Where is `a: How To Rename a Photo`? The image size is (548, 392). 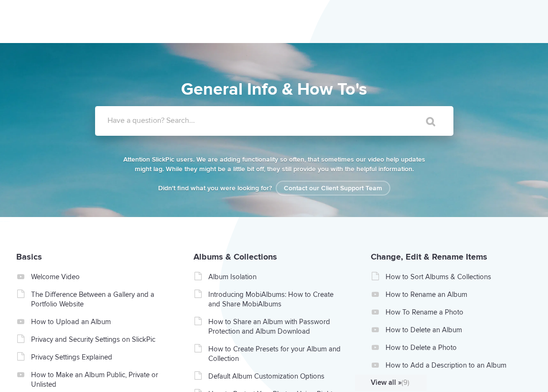
a: How To Rename a Photo is located at coordinates (453, 312).